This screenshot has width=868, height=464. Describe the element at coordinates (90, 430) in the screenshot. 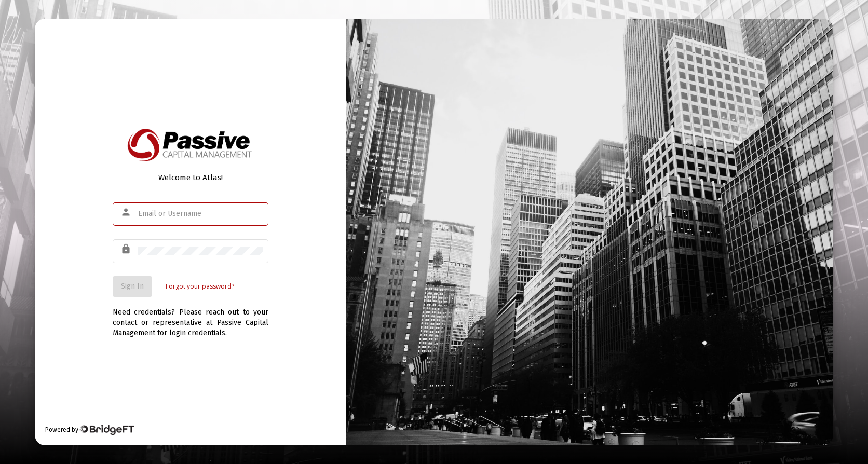

I see `div: Powered by` at that location.